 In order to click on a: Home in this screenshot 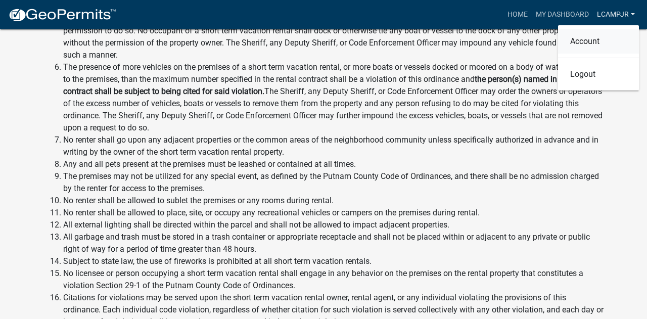, I will do `click(517, 15)`.